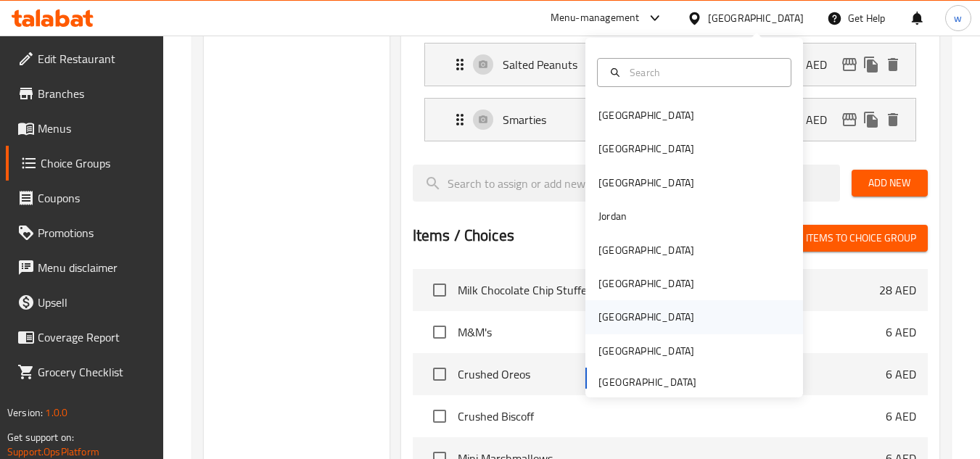 The image size is (980, 459). What do you see at coordinates (95, 232) in the screenshot?
I see `span: Promotions` at bounding box center [95, 232].